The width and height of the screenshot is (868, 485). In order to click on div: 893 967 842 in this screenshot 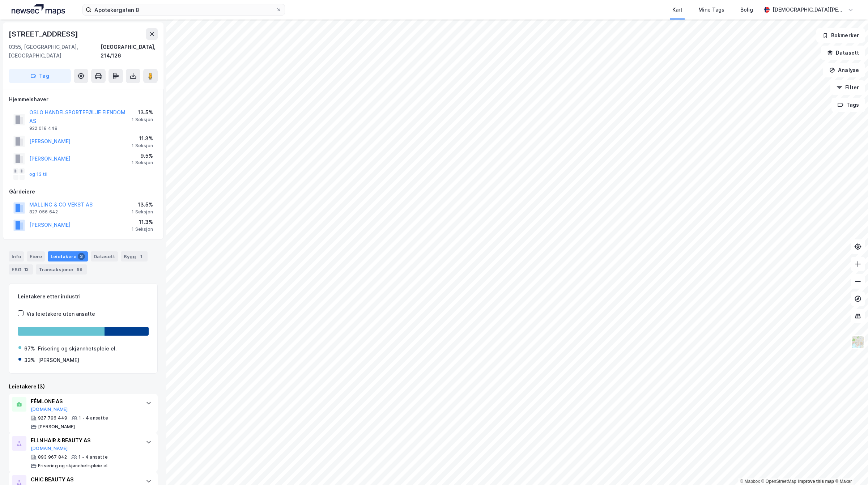, I will do `click(52, 458)`.